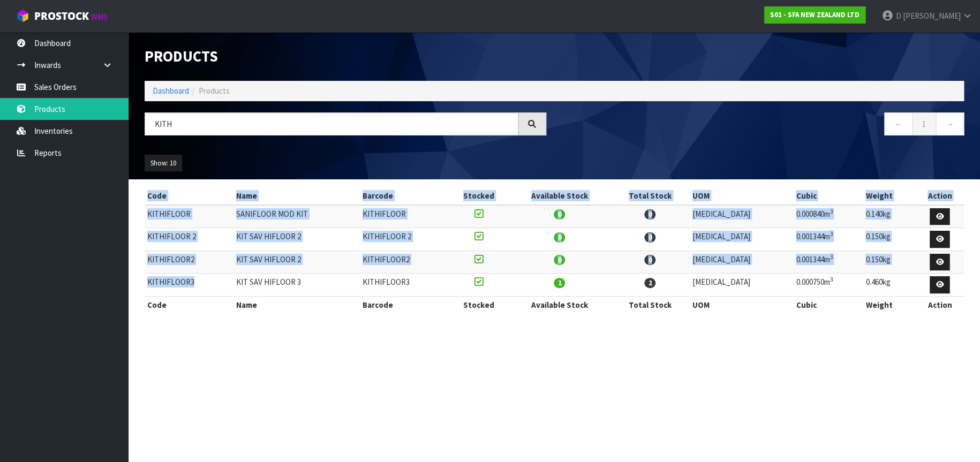 This screenshot has width=980, height=462. What do you see at coordinates (828, 216) in the screenshot?
I see `td: 0.000840m` at bounding box center [828, 216].